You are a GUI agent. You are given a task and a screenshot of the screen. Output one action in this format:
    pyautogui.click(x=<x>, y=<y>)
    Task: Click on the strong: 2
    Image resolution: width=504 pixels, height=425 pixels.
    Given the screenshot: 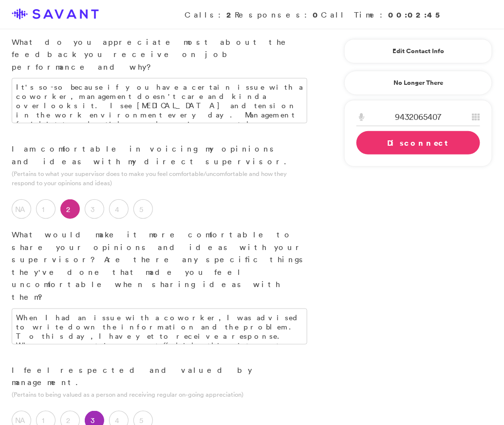 What is the action you would take?
    pyautogui.click(x=230, y=15)
    